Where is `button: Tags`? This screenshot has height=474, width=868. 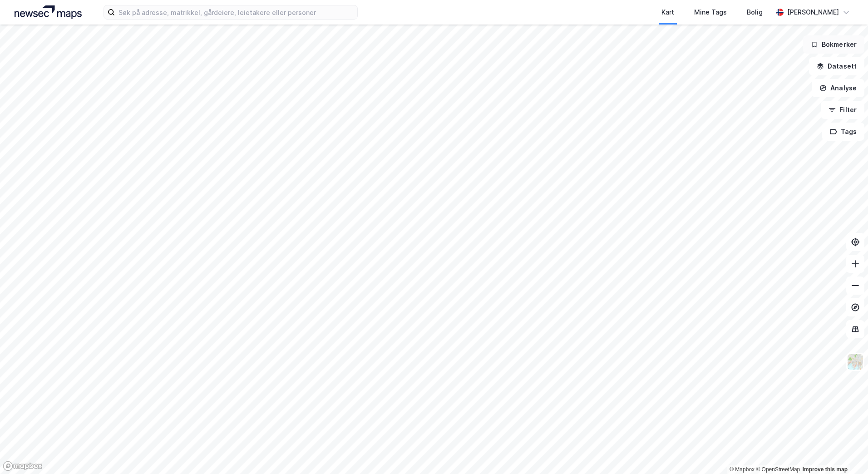 button: Tags is located at coordinates (843, 132).